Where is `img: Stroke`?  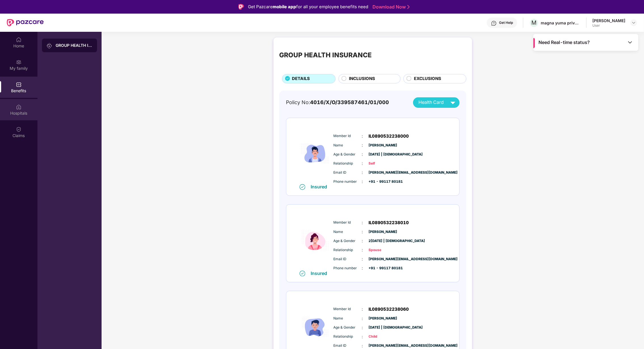 img: Stroke is located at coordinates (408, 7).